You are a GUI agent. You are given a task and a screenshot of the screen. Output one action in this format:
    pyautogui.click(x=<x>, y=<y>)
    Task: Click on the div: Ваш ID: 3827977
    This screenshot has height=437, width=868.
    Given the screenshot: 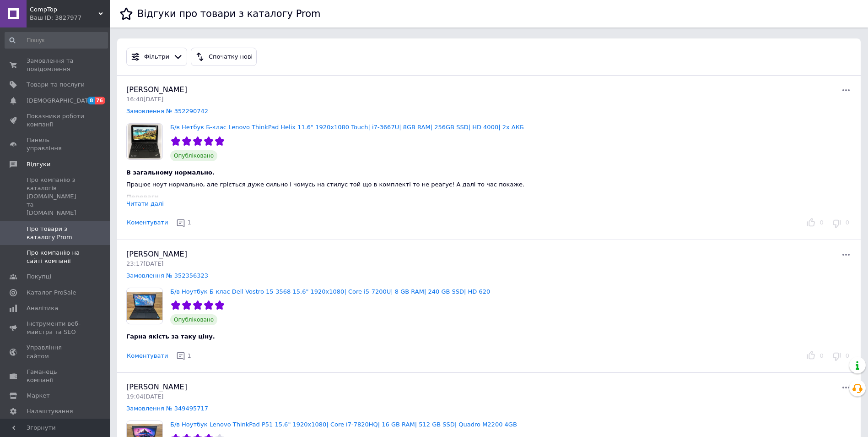 What is the action you would take?
    pyautogui.click(x=70, y=18)
    